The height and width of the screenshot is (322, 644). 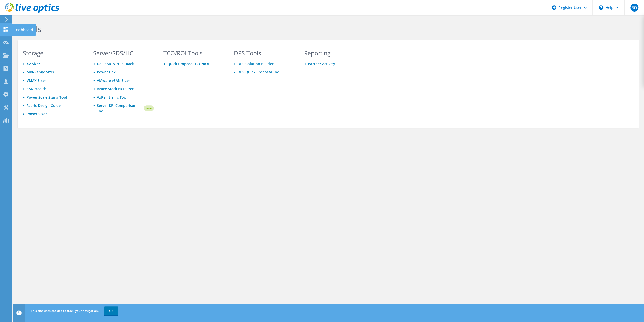 I want to click on a: Mid-Range Sizer, so click(x=41, y=72).